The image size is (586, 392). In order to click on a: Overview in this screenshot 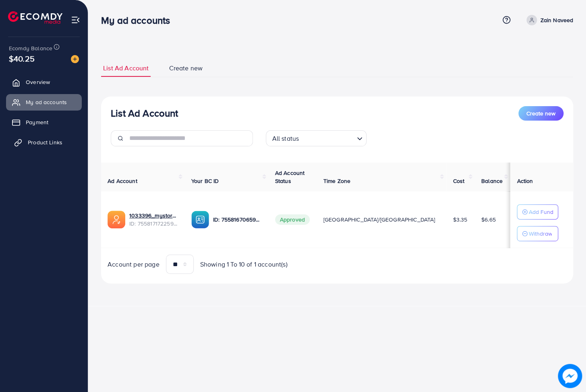, I will do `click(44, 82)`.